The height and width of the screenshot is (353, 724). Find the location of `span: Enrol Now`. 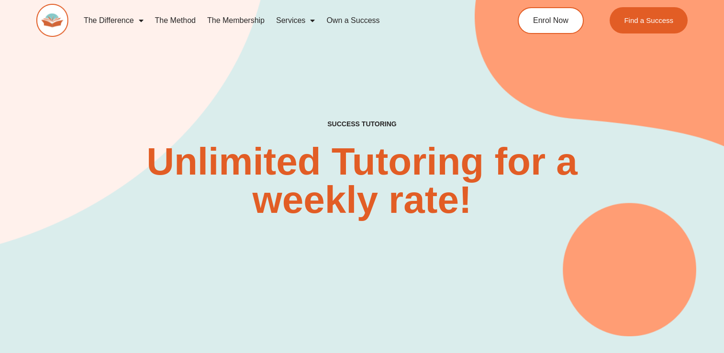

span: Enrol Now is located at coordinates (551, 21).